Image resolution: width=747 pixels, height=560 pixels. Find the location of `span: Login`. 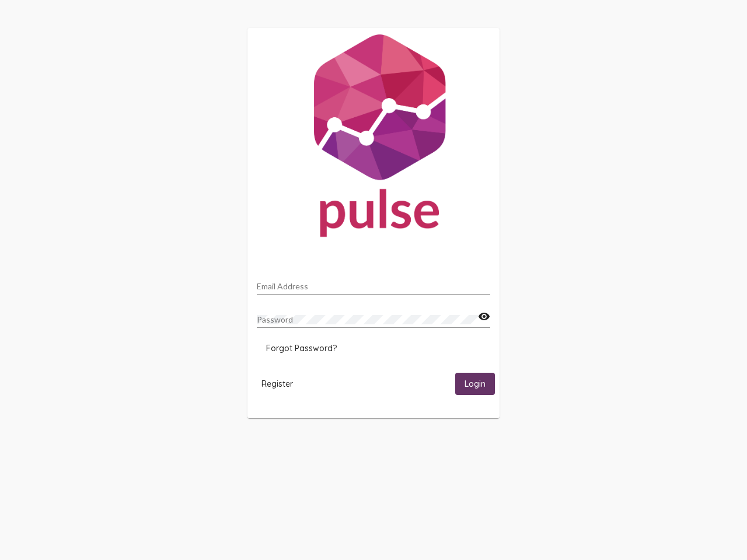

span: Login is located at coordinates (475, 384).